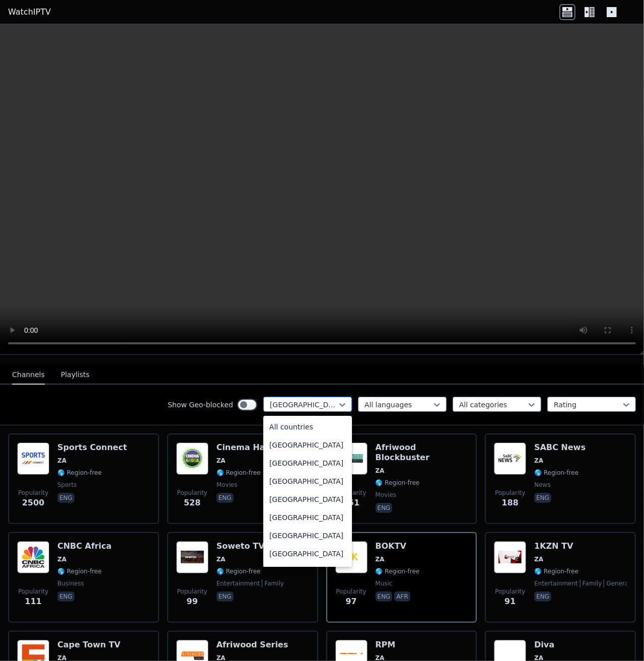 This screenshot has width=644, height=661. What do you see at coordinates (510, 458) in the screenshot?
I see `img: SABC News` at bounding box center [510, 458].